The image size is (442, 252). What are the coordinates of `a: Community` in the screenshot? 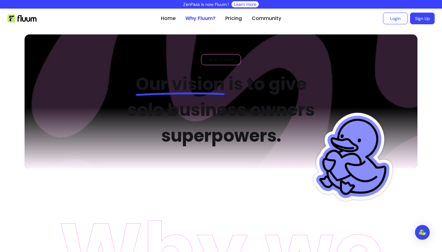 It's located at (266, 18).